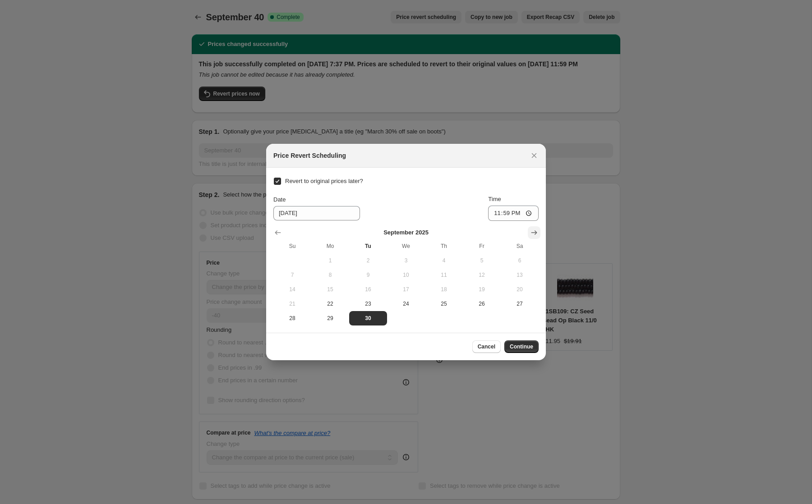 The width and height of the screenshot is (812, 504). Describe the element at coordinates (330, 289) in the screenshot. I see `span: 15` at that location.